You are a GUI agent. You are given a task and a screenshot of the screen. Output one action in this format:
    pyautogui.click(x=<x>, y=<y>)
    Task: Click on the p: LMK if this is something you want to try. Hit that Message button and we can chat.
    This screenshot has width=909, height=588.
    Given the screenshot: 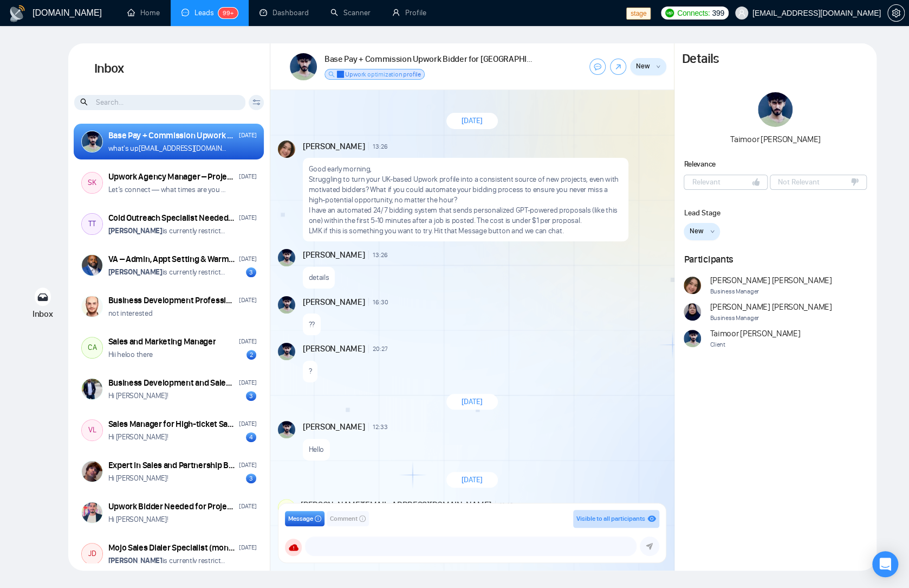 What is the action you would take?
    pyautogui.click(x=466, y=231)
    